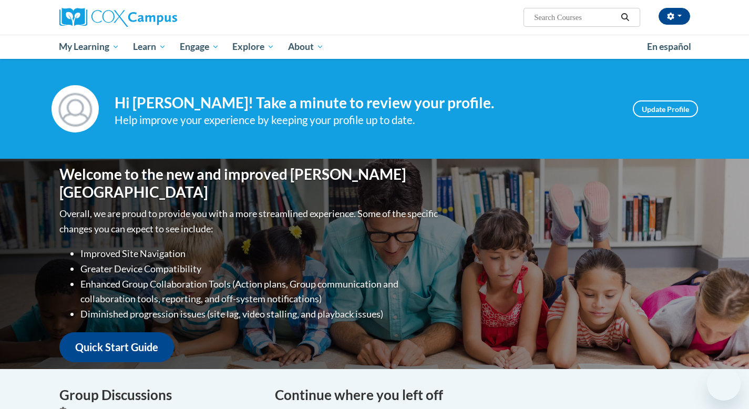 The width and height of the screenshot is (749, 409). What do you see at coordinates (117, 347) in the screenshot?
I see `a: Quick Start Guide` at bounding box center [117, 347].